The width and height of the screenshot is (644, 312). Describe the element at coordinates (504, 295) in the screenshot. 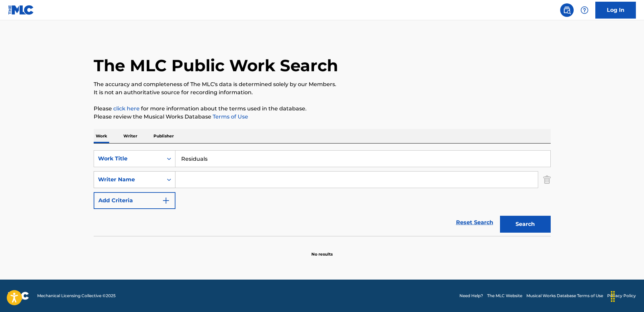

I see `a: The MLC Website` at that location.